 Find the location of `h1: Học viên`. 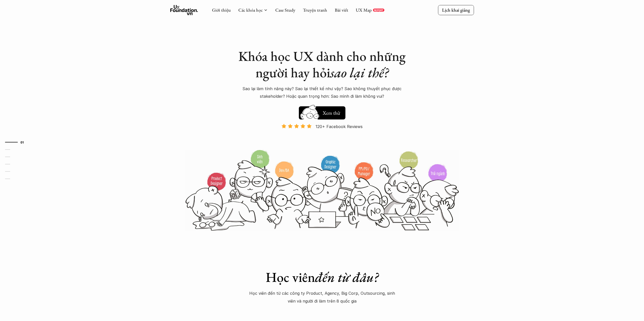

h1: Học viên is located at coordinates (322, 277).